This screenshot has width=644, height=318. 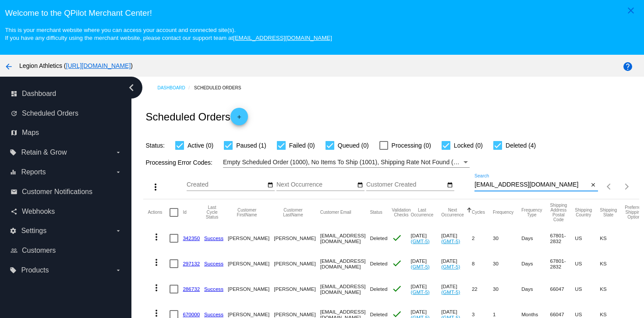 What do you see at coordinates (159, 212) in the screenshot?
I see `mat-header-cell: Actions` at bounding box center [159, 212].